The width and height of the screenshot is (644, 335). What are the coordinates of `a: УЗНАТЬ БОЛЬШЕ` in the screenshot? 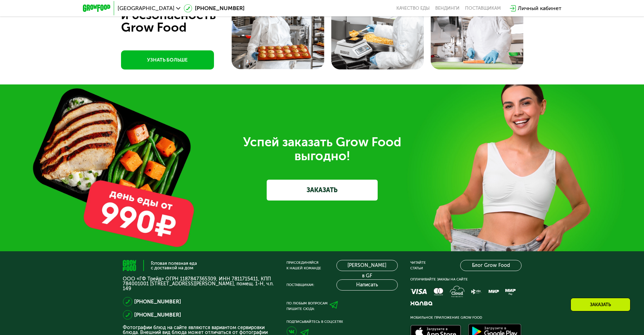 It's located at (168, 60).